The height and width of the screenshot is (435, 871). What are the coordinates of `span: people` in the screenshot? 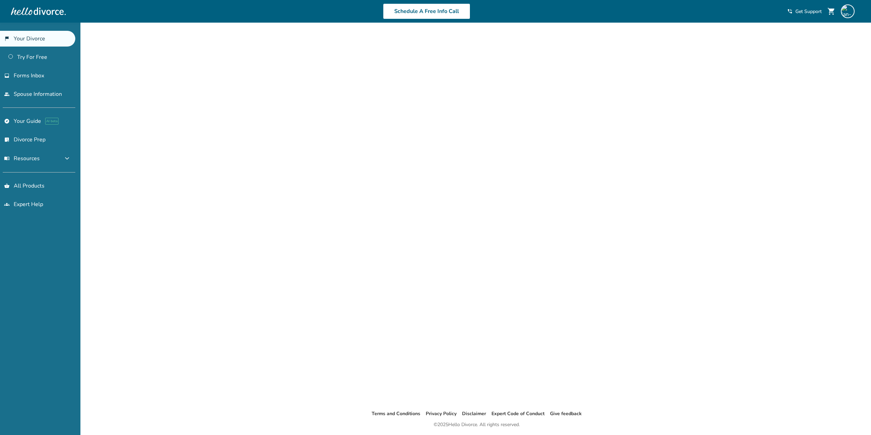 It's located at (7, 94).